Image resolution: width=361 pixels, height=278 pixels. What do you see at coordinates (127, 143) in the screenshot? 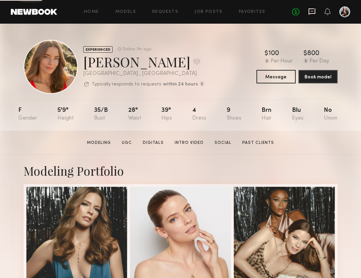
I see `a: UGC` at bounding box center [127, 143].